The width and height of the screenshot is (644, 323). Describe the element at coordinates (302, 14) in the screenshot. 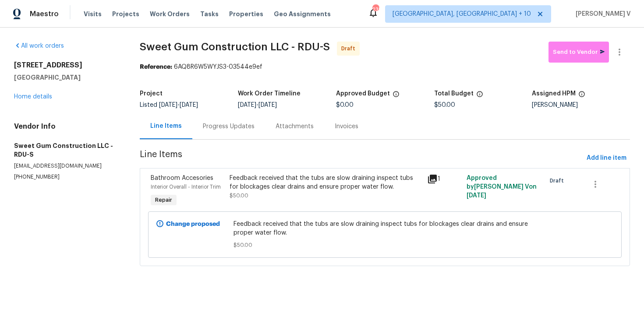

I see `span: Geo Assignments` at that location.